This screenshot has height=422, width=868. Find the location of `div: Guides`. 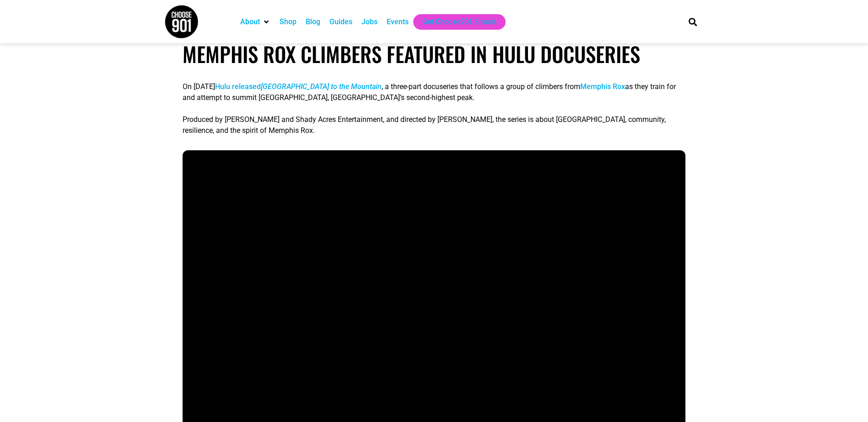

div: Guides is located at coordinates (341, 22).